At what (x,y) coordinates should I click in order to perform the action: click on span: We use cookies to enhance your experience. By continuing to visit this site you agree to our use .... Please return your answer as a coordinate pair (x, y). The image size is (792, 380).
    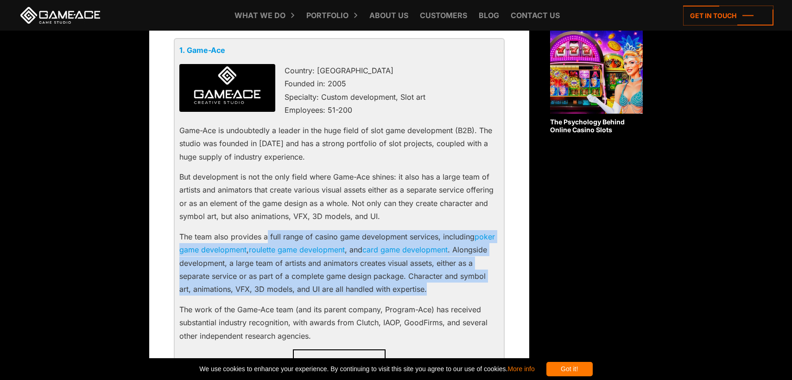
    Looking at the image, I should click on (367, 369).